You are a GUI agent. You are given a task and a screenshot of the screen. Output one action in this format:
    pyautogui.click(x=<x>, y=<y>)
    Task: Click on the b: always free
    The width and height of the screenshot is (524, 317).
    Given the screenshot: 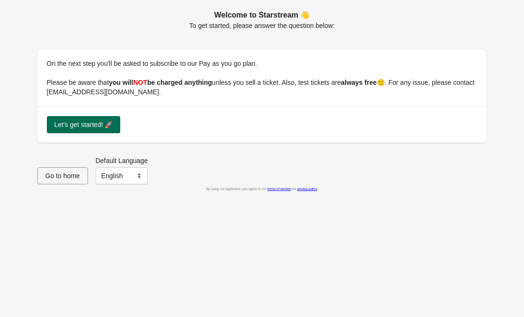 What is the action you would take?
    pyautogui.click(x=359, y=82)
    